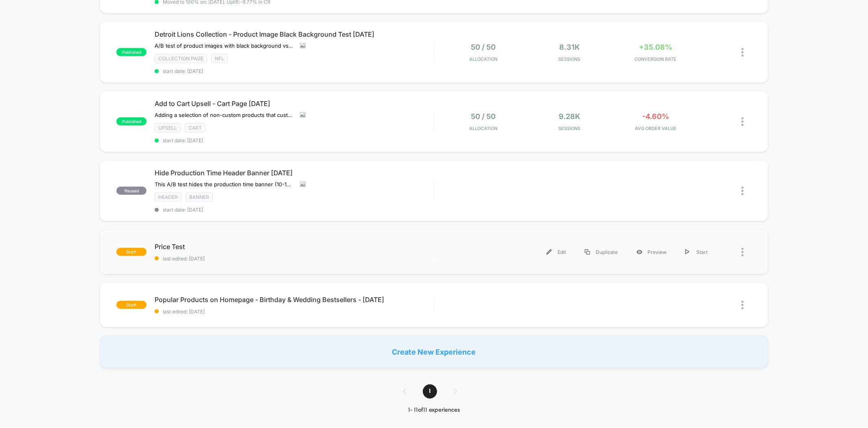 This screenshot has width=868, height=428. What do you see at coordinates (224, 184) in the screenshot?
I see `span: This A/B test hides the production time banner (10-14 days) in the global header of the website. ...` at bounding box center [224, 184].